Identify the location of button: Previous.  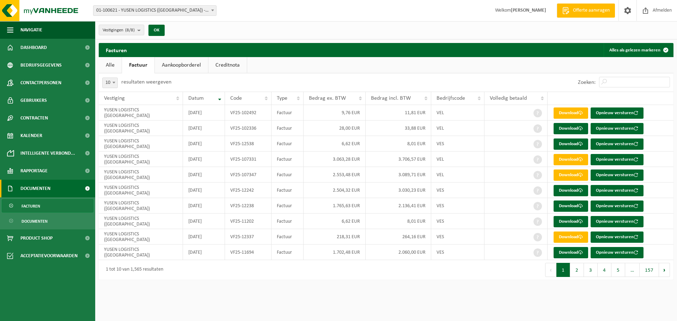
(551, 270).